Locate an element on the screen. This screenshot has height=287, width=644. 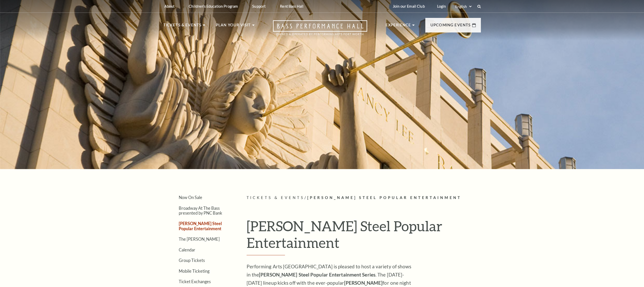
select: Select: is located at coordinates (463, 7).